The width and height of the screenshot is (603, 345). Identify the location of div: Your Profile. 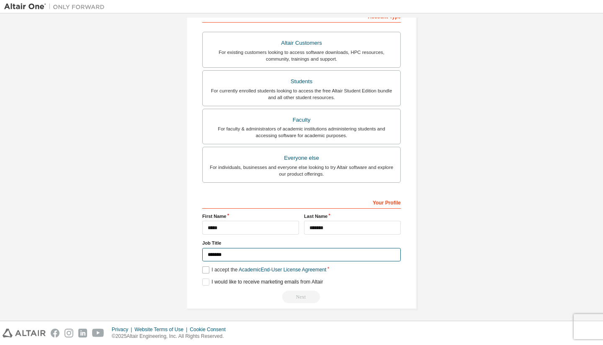
(301, 202).